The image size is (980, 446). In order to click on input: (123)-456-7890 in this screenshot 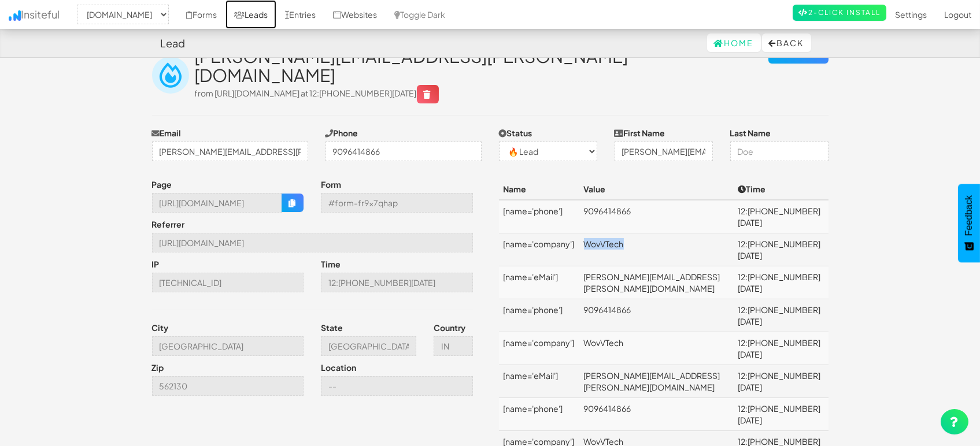, I will do `click(404, 151)`.